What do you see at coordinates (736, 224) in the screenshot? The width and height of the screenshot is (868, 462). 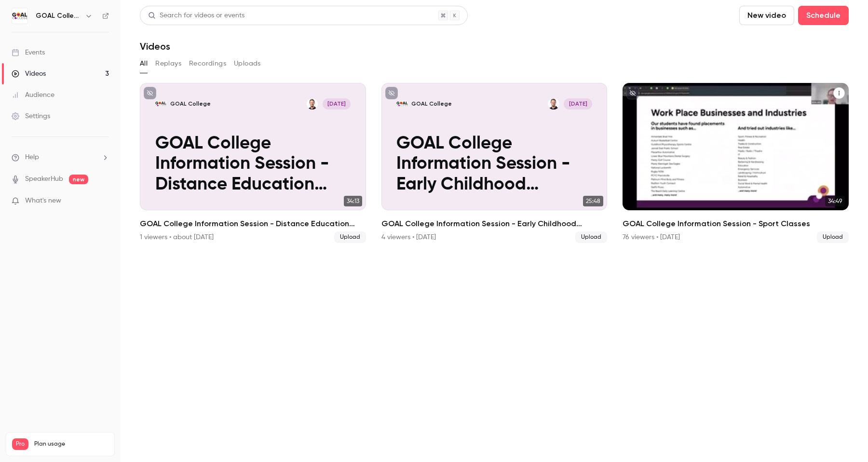 I see `h2: GOAL College Information Session - Sport Classes` at bounding box center [736, 224].